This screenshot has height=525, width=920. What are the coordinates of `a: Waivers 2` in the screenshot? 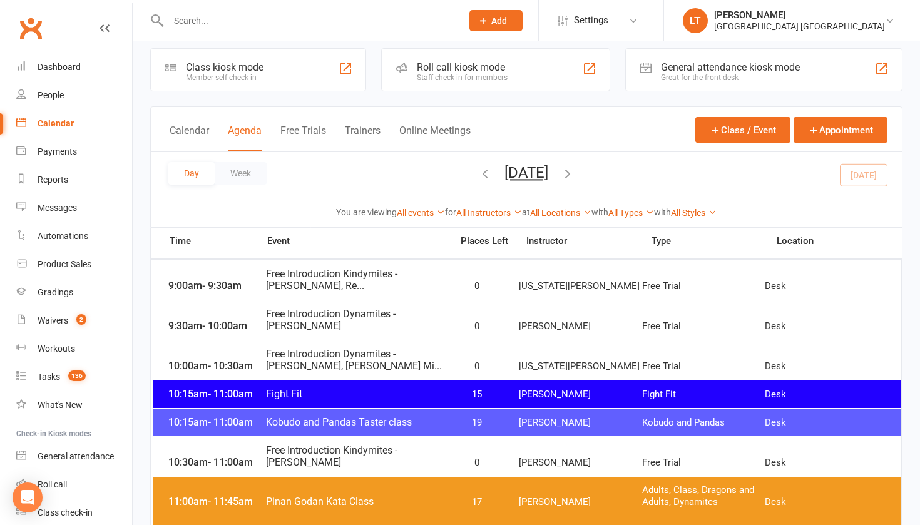 It's located at (74, 320).